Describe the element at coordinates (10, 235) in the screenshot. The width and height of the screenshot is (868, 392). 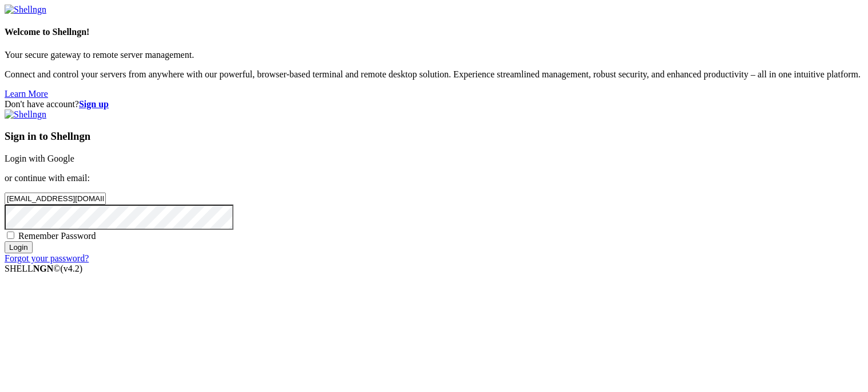
I see `input: Remember Password` at that location.